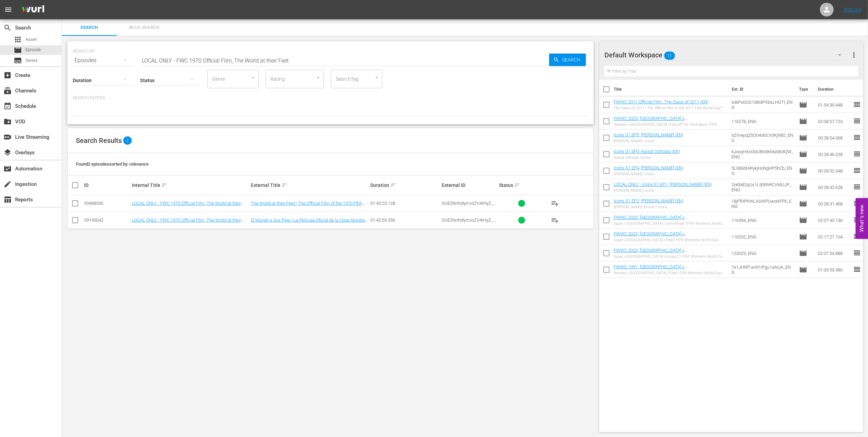 This screenshot has width=868, height=437. What do you see at coordinates (144, 27) in the screenshot?
I see `span: Bulk Search` at bounding box center [144, 27].